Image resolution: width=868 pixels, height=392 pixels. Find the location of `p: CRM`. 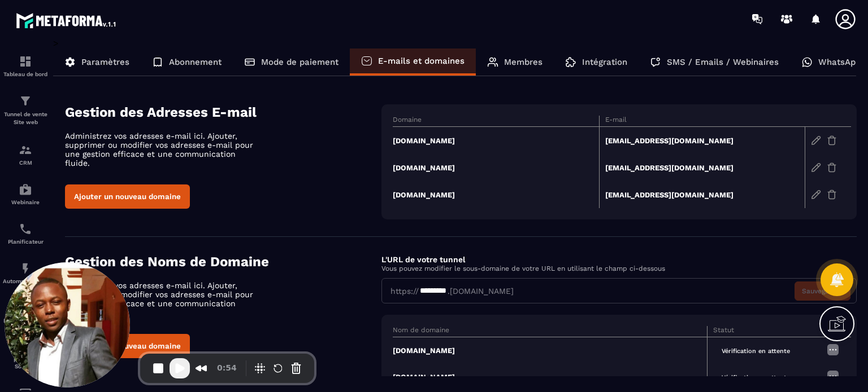

p: CRM is located at coordinates (26, 163).